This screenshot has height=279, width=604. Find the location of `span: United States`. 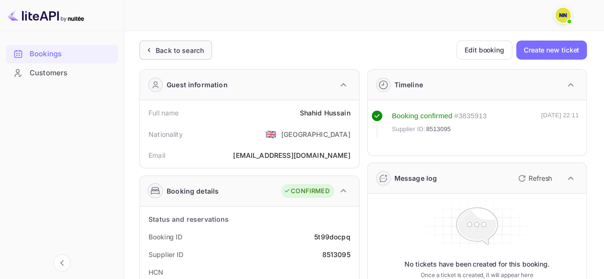

span: United States is located at coordinates (271, 134).